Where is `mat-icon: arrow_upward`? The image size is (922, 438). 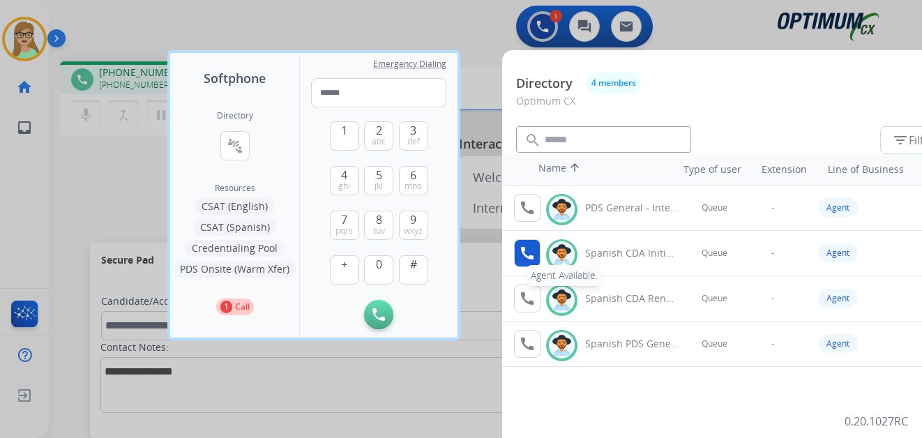
mat-icon: arrow_upward is located at coordinates (575, 170).